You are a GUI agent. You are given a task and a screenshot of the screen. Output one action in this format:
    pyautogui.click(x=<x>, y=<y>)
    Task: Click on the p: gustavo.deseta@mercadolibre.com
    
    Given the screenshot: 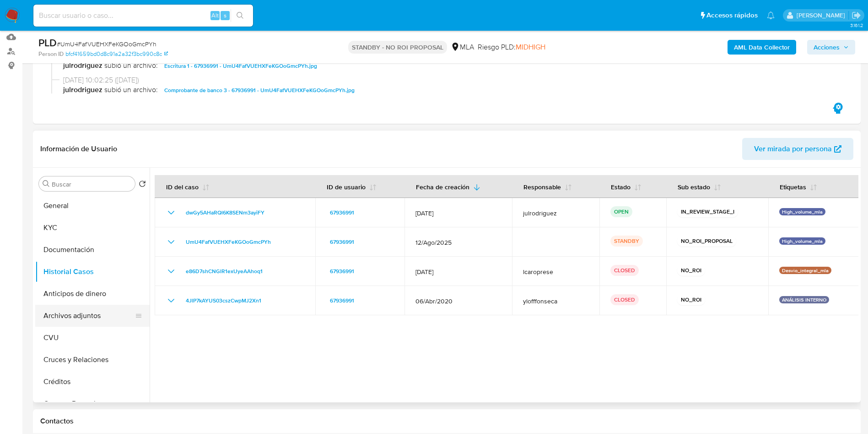 What is the action you would take?
    pyautogui.click(x=822, y=15)
    